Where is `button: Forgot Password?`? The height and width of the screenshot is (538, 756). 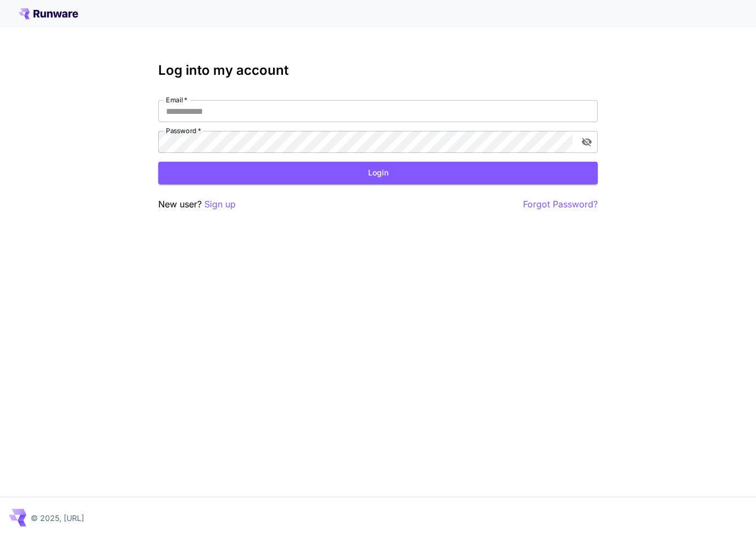 button: Forgot Password? is located at coordinates (561, 204).